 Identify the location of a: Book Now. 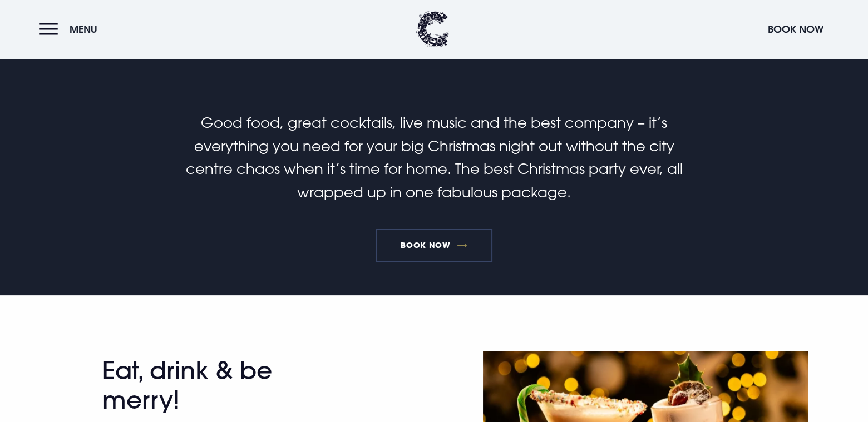
(434, 246).